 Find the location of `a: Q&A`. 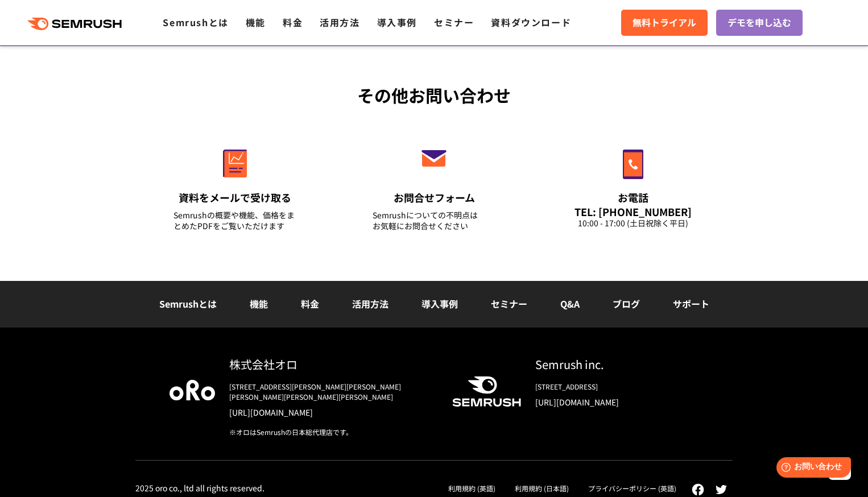

a: Q&A is located at coordinates (570, 303).